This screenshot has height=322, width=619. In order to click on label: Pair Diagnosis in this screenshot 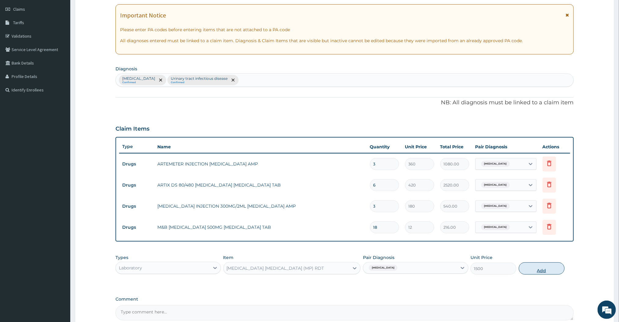, I will do `click(379, 257)`.